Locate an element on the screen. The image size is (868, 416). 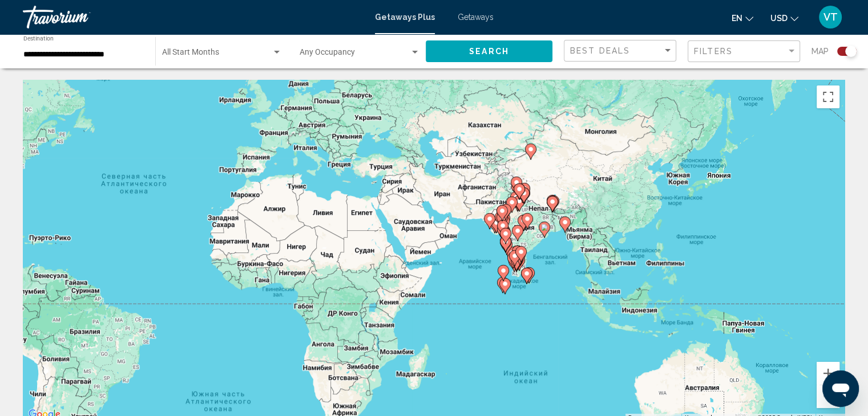
span: Best Deals is located at coordinates (600, 51).